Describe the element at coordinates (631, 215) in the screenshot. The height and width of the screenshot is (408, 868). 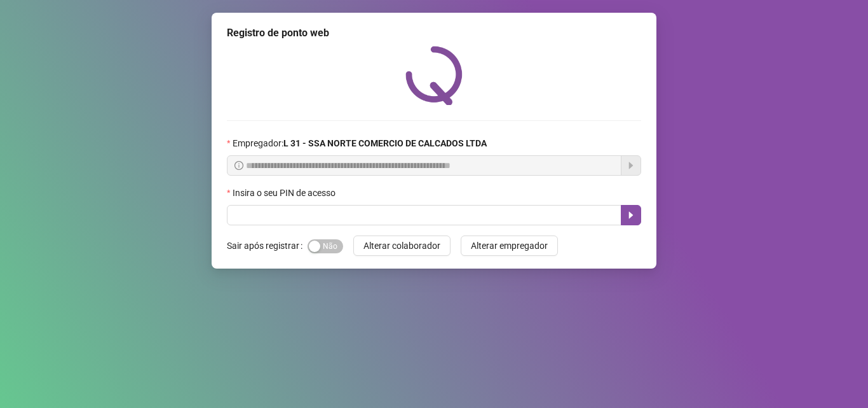
I see `span: caret-right` at that location.